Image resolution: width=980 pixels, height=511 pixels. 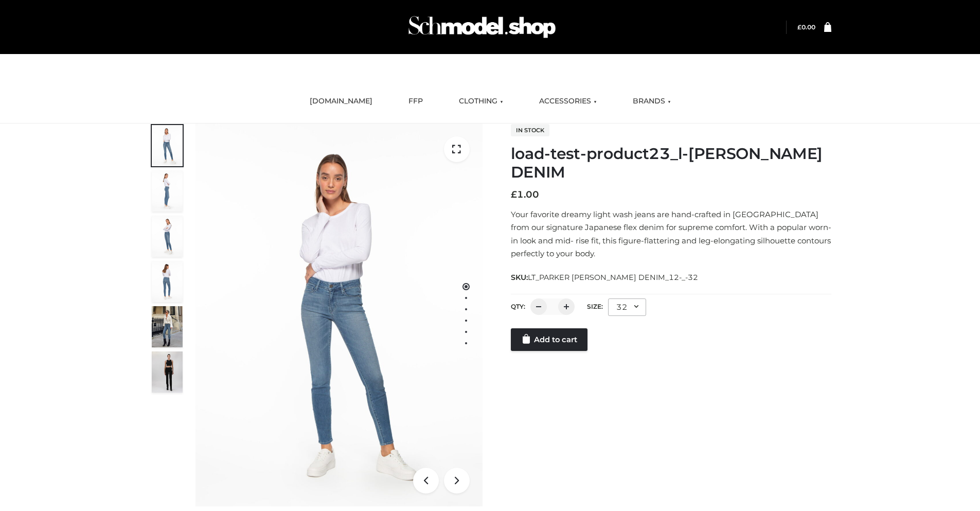 What do you see at coordinates (568, 101) in the screenshot?
I see `a: ACCESSORIES` at bounding box center [568, 101].